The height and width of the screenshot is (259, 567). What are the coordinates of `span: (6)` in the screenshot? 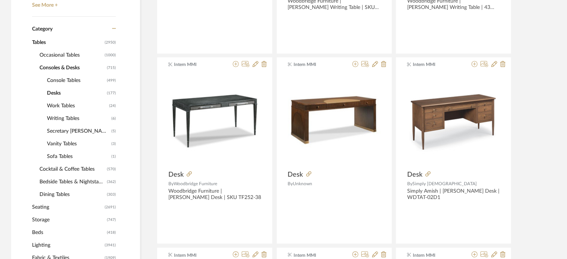 It's located at (114, 118).